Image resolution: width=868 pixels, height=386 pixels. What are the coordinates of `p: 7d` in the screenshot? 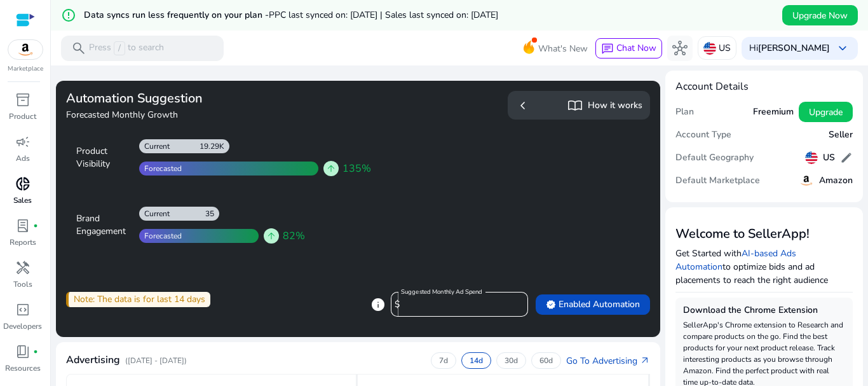 It's located at (444, 360).